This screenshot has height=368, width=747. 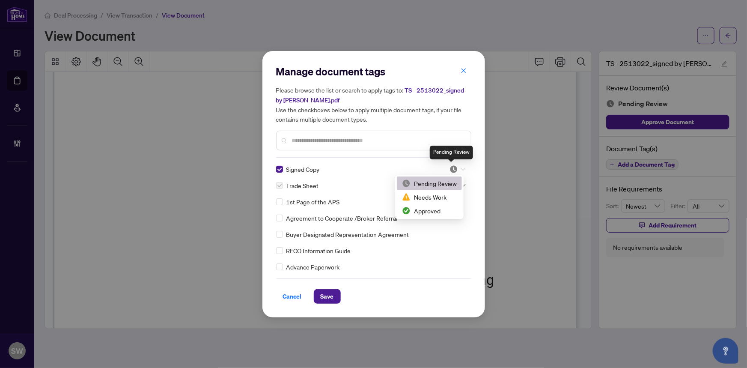 What do you see at coordinates (318, 250) in the screenshot?
I see `span: RECO Information Guide` at bounding box center [318, 250].